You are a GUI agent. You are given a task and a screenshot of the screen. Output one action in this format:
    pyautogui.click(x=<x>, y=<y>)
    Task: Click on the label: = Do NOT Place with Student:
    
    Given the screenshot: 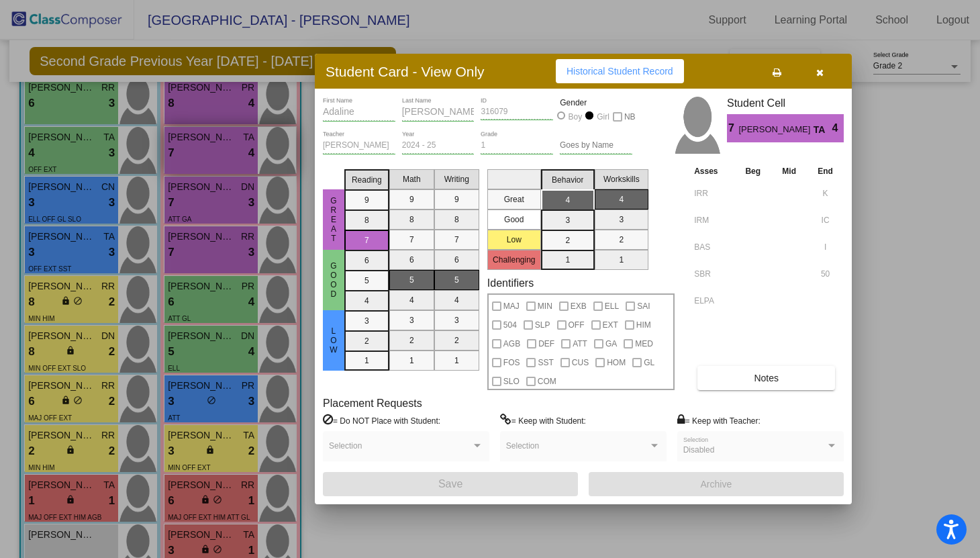 What is the action you would take?
    pyautogui.click(x=381, y=420)
    